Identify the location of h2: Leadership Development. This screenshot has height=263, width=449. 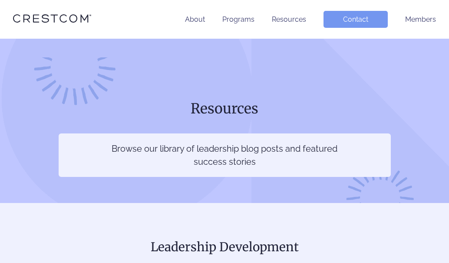
(224, 247).